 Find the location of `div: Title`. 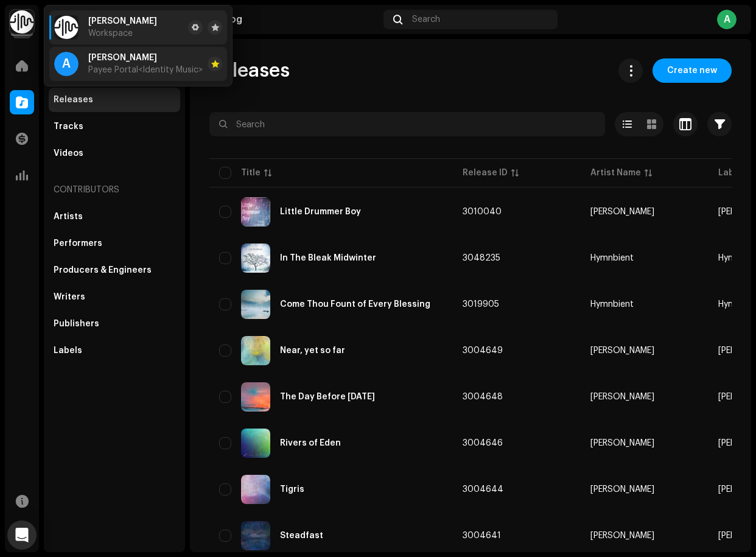

div: Title is located at coordinates (251, 173).